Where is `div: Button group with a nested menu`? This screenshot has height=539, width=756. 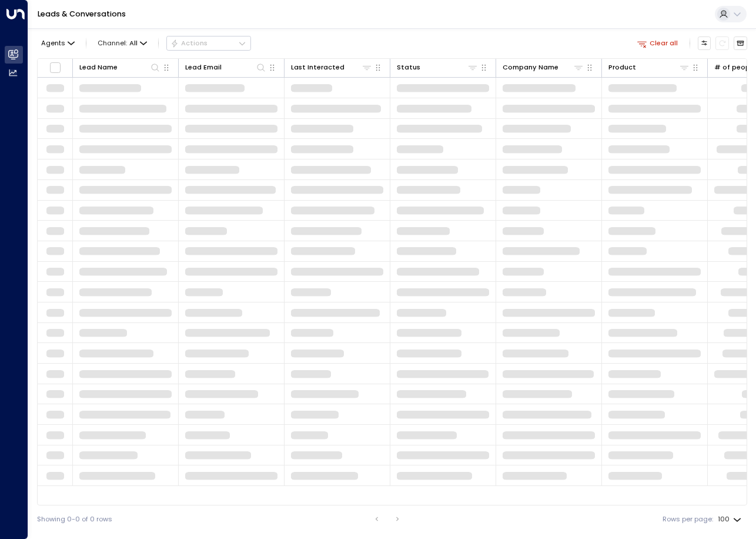
div: Button group with a nested menu is located at coordinates (209, 43).